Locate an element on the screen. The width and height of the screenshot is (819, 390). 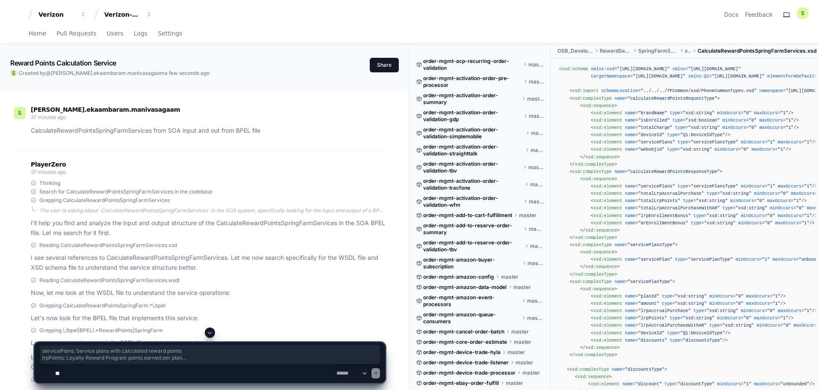
span: order-mgmt-amazon-event-processors is located at coordinates (472, 301).